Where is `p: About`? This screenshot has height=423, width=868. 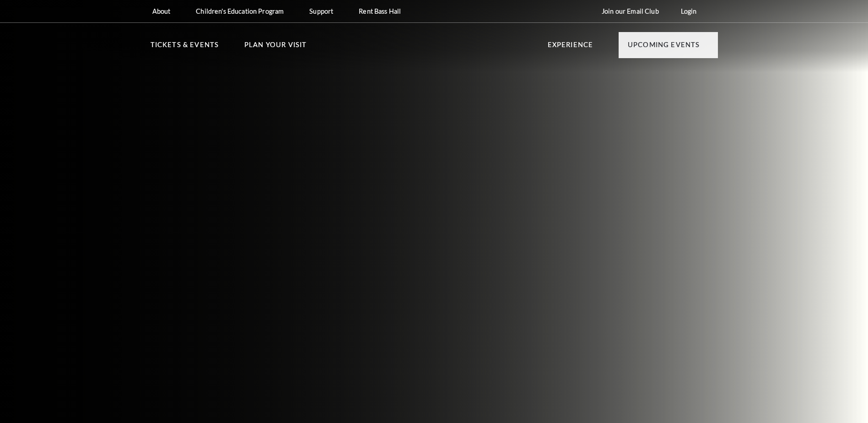 p: About is located at coordinates (161, 11).